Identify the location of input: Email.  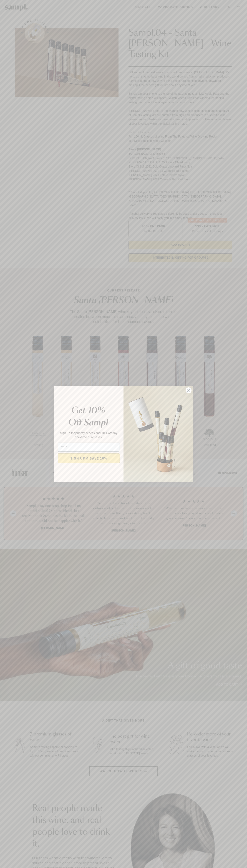
(89, 447).